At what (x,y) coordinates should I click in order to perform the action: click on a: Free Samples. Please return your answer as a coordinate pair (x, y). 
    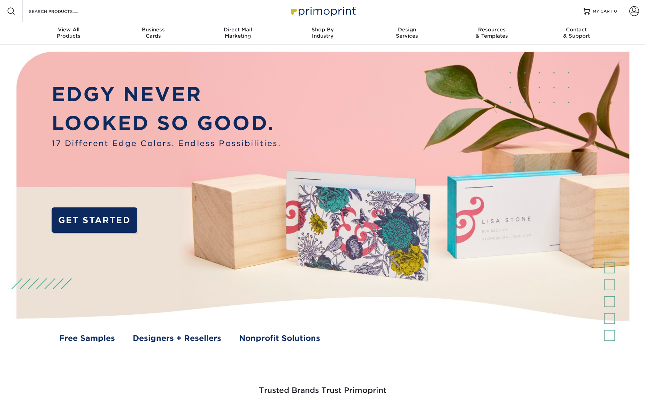
    Looking at the image, I should click on (87, 338).